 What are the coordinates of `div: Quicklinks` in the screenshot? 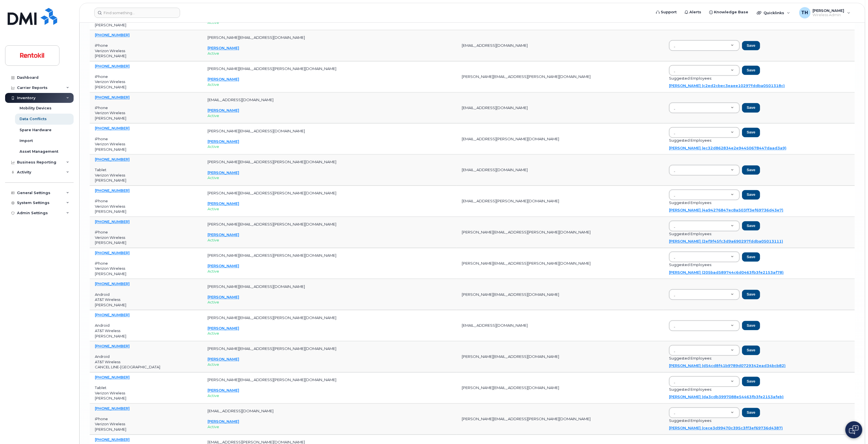 It's located at (774, 13).